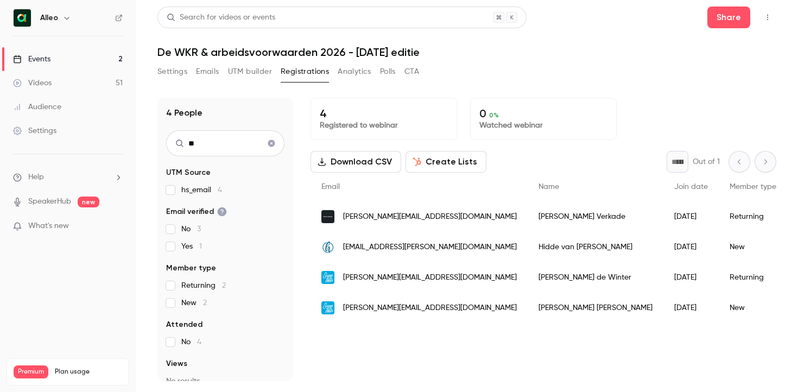 Image resolution: width=798 pixels, height=392 pixels. I want to click on button: Polls, so click(388, 72).